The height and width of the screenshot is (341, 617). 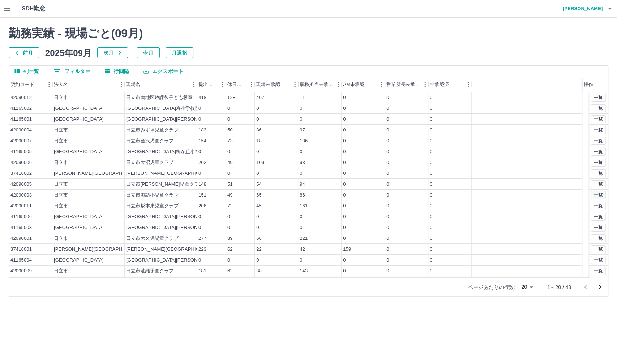 What do you see at coordinates (21, 141) in the screenshot?
I see `div: 42090007` at bounding box center [21, 141].